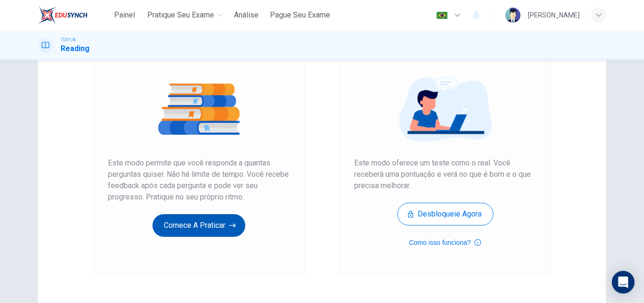 The height and width of the screenshot is (303, 644). Describe the element at coordinates (184, 15) in the screenshot. I see `button: Pratique seu exame` at that location.